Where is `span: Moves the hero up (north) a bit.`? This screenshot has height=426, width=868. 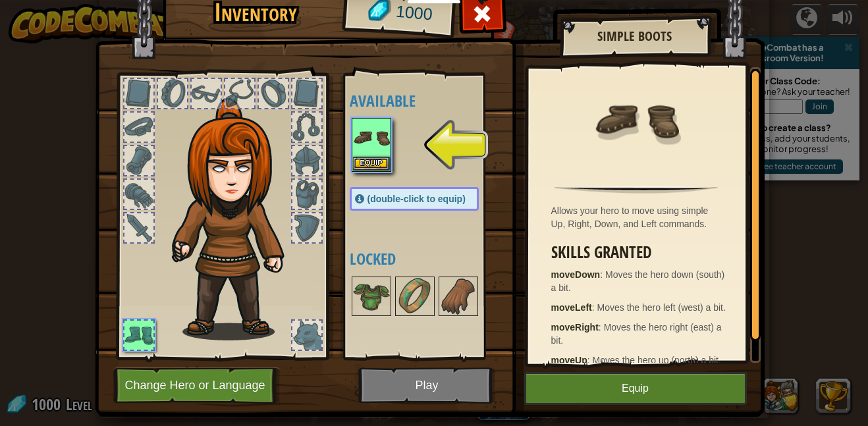 span: Moves the hero up (north) a bit. is located at coordinates (657, 361).